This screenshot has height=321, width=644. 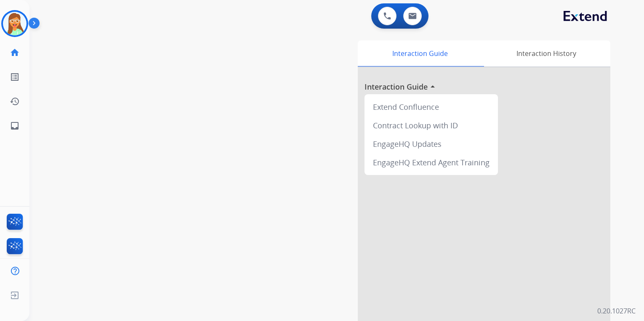 What do you see at coordinates (431, 107) in the screenshot?
I see `div: Extend Confluence` at bounding box center [431, 107].